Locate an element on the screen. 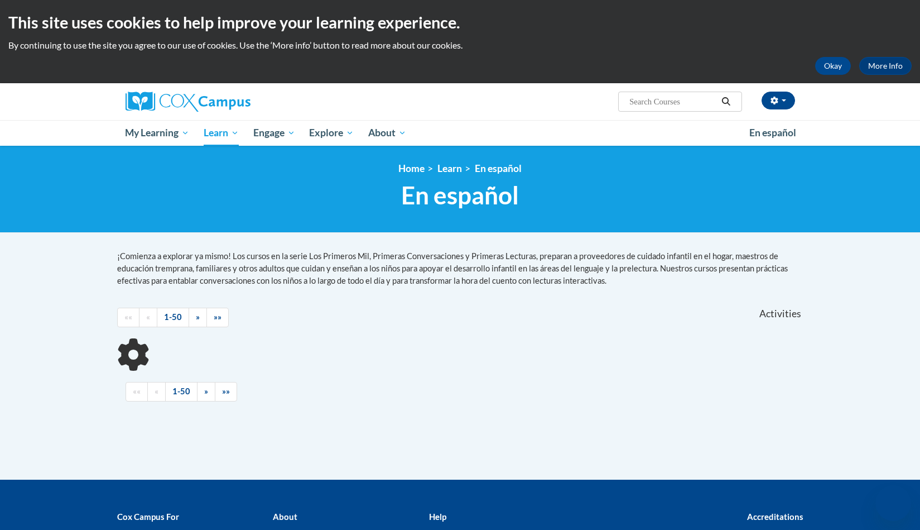 This screenshot has height=530, width=920. button: Okay is located at coordinates (833, 66).